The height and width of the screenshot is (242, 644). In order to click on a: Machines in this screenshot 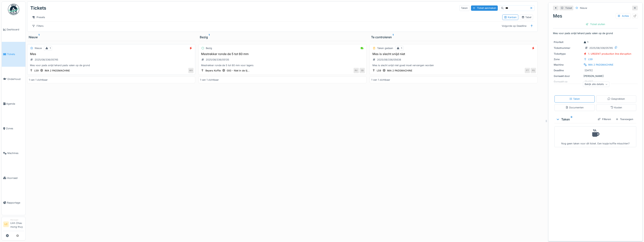, I will do `click(13, 153)`.